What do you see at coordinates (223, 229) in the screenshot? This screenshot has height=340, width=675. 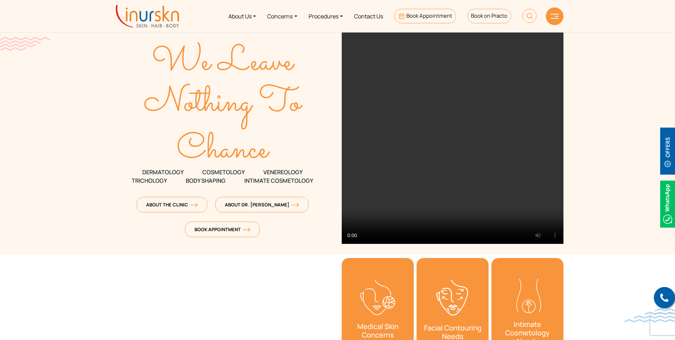 I see `a: Book Appointmentorange-arrow` at bounding box center [223, 229].